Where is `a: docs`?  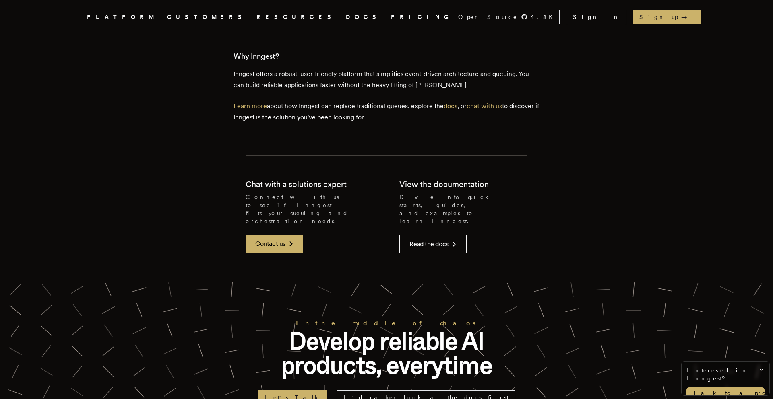 a: docs is located at coordinates (450, 106).